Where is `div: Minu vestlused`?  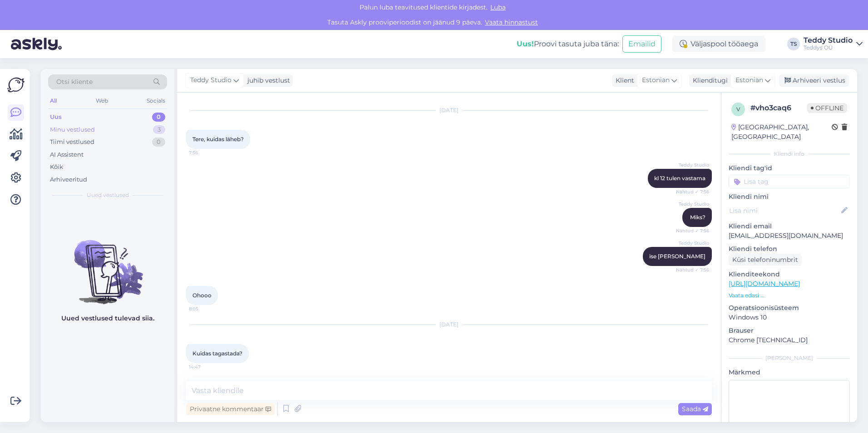
div: Minu vestlused is located at coordinates (72, 130).